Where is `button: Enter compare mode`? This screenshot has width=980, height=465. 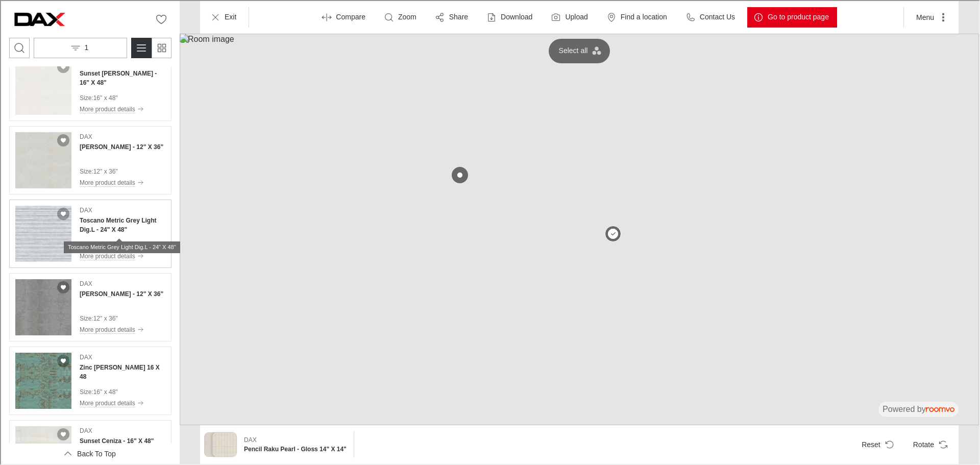
button: Enter compare mode is located at coordinates (343, 16).